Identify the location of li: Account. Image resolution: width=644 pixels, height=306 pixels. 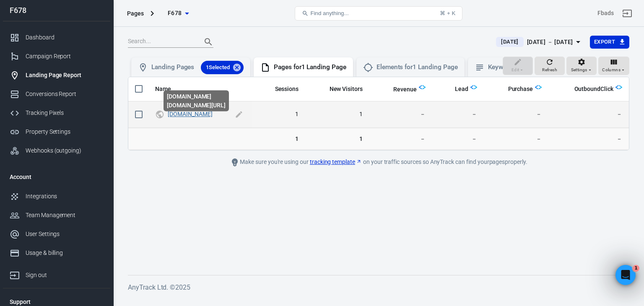
(57, 177).